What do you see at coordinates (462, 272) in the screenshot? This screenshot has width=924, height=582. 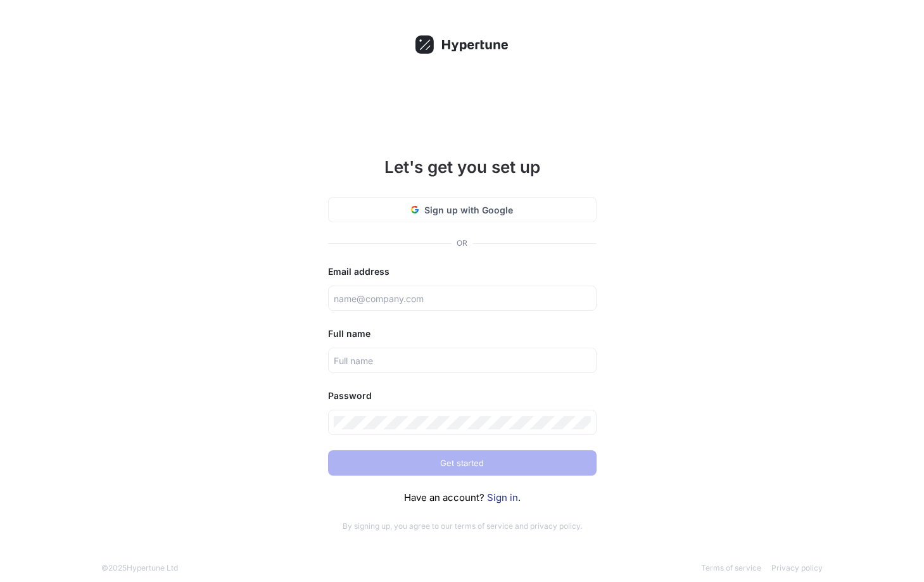 I see `div: Email address` at bounding box center [462, 272].